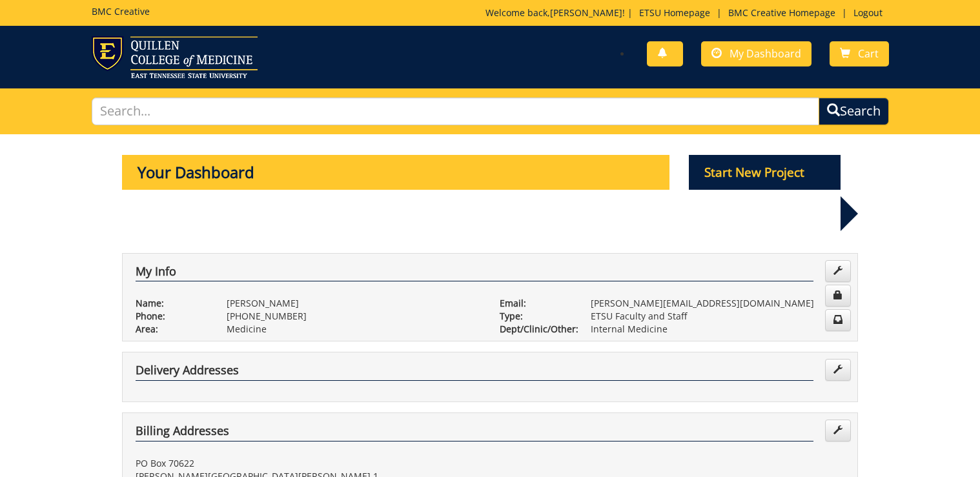  I want to click on p: Type:, so click(535, 316).